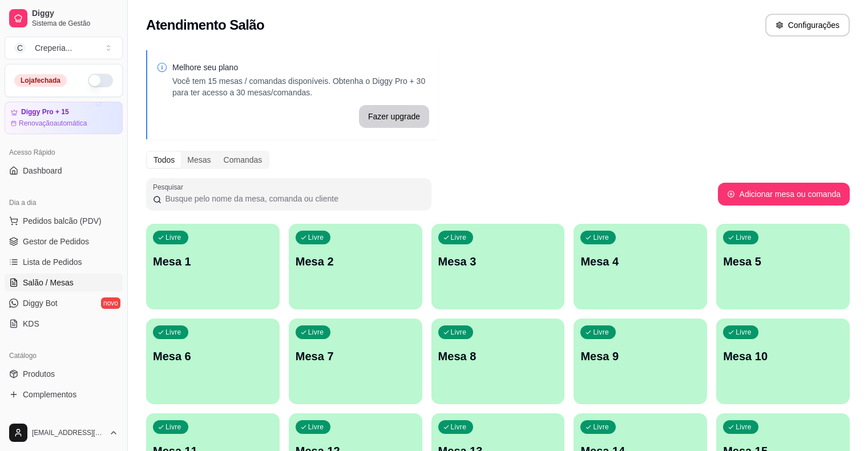  I want to click on p: Mesa 3, so click(498, 261).